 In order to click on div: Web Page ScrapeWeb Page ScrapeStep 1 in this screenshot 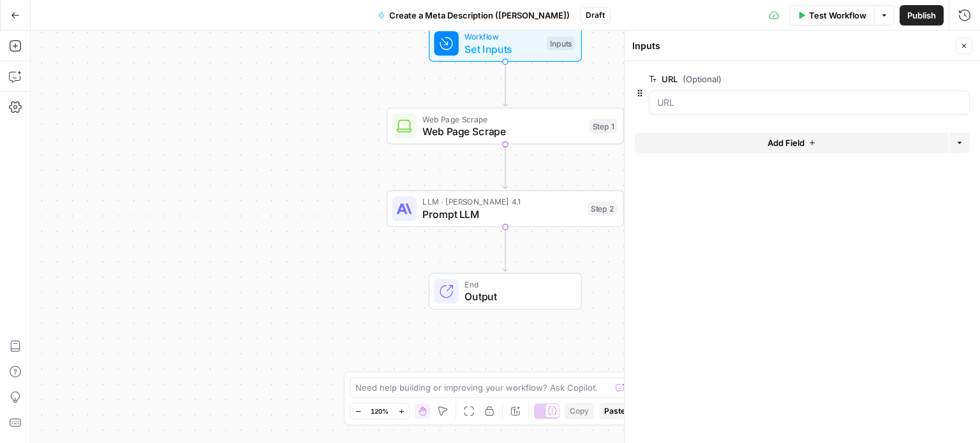, I will do `click(505, 126)`.